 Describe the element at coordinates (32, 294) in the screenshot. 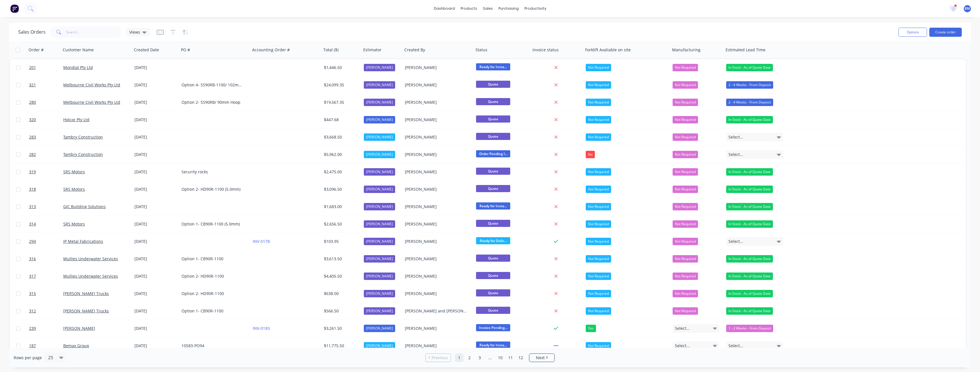

I see `span: 315` at that location.